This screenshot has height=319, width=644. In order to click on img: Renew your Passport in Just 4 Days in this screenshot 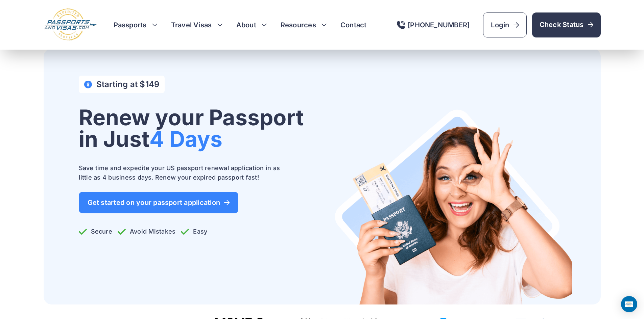, I will do `click(453, 207)`.